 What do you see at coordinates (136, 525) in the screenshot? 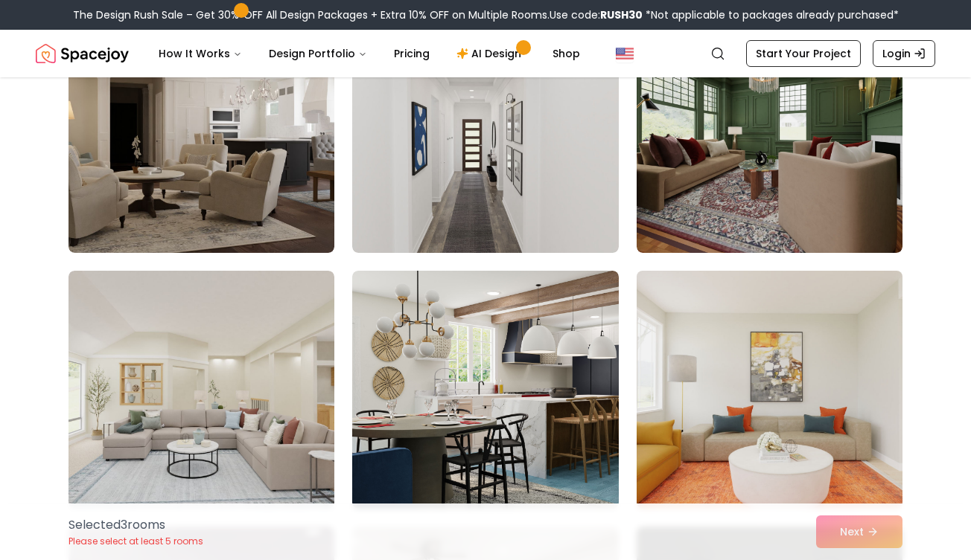
I see `p: Selected 3 room s` at bounding box center [136, 525].